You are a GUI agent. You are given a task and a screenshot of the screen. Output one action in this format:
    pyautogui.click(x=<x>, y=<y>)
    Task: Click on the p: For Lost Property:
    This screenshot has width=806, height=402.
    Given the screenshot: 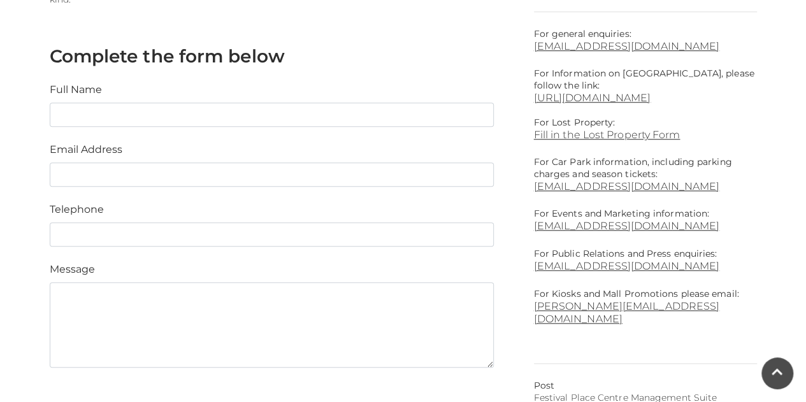 What is the action you would take?
    pyautogui.click(x=646, y=122)
    